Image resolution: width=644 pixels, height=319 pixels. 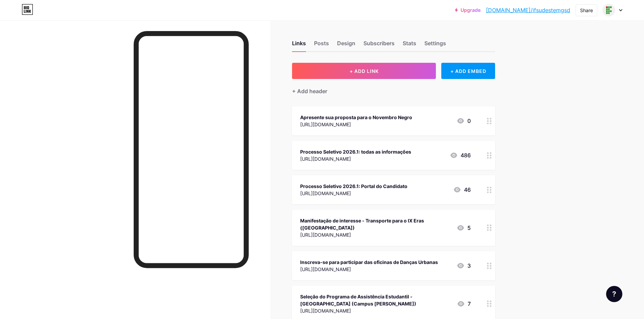 What do you see at coordinates (464, 121) in the screenshot?
I see `div: 0` at bounding box center [464, 121].